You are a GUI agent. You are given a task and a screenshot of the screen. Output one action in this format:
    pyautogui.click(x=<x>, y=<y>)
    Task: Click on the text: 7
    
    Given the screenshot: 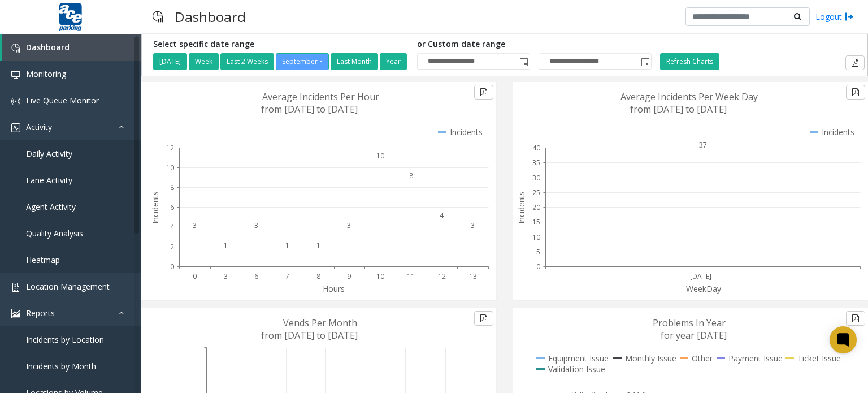 What is the action you would take?
    pyautogui.click(x=287, y=276)
    